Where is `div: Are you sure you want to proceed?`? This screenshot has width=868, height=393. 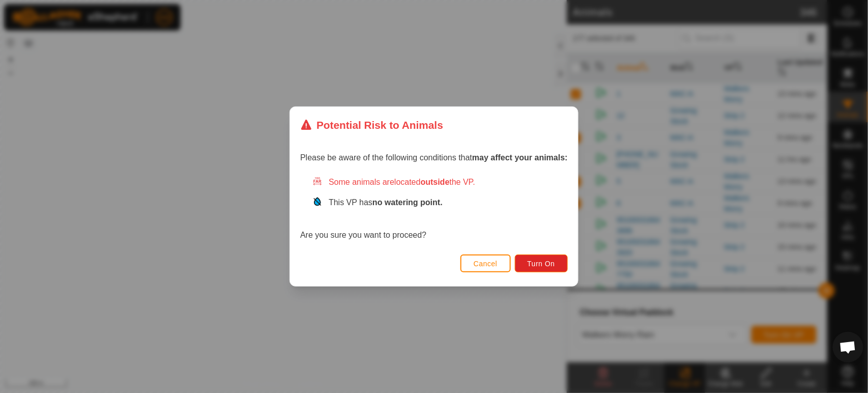 div: Are you sure you want to proceed? is located at coordinates (434, 208).